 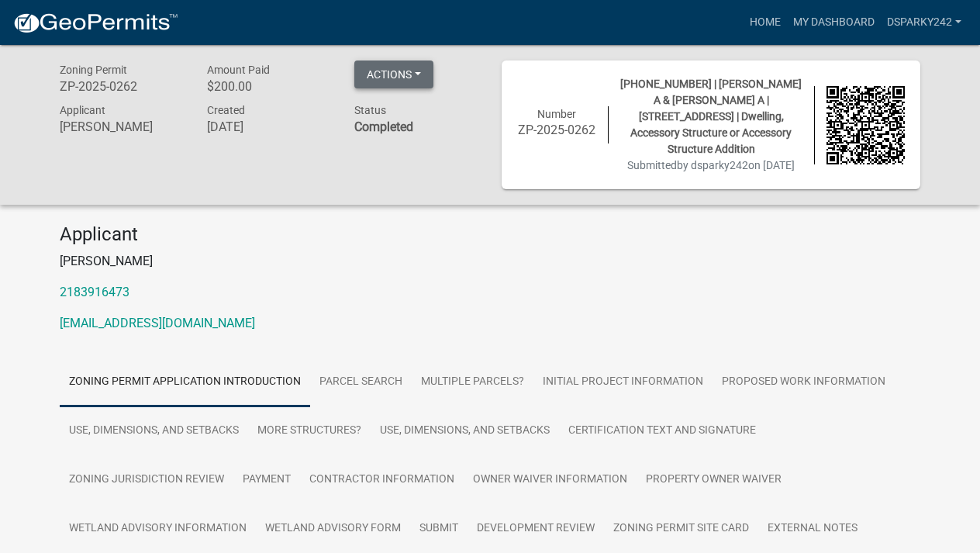 I want to click on a: dsparky242, so click(x=924, y=22).